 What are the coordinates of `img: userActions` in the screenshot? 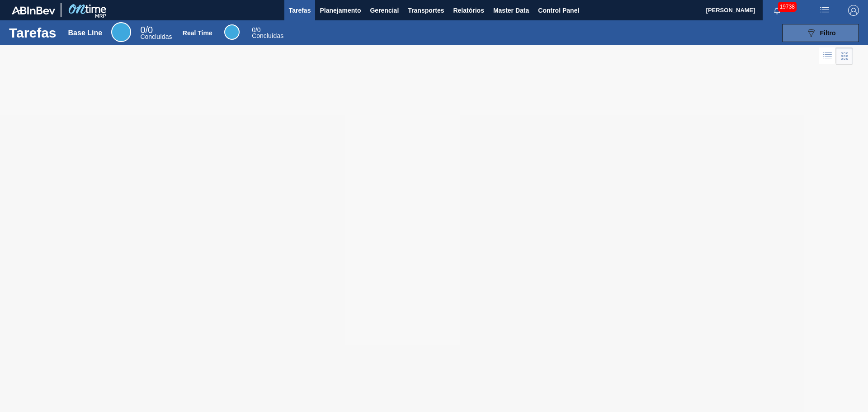 It's located at (824, 11).